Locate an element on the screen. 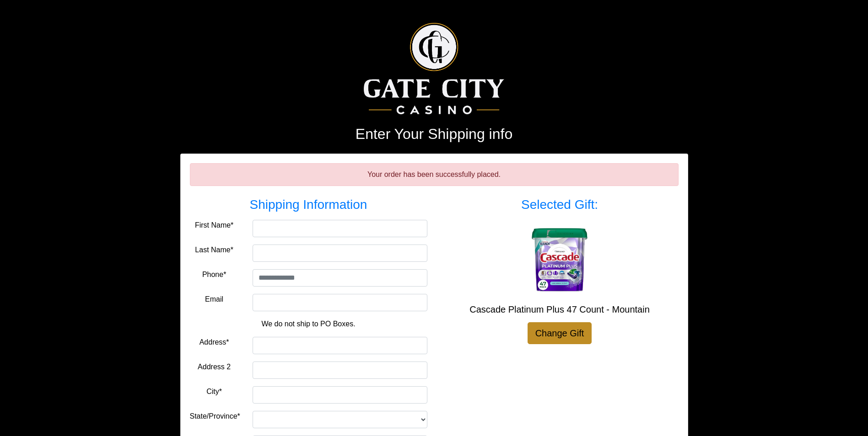 The image size is (868, 436). p: We do not ship to PO Boxes. is located at coordinates (308, 324).